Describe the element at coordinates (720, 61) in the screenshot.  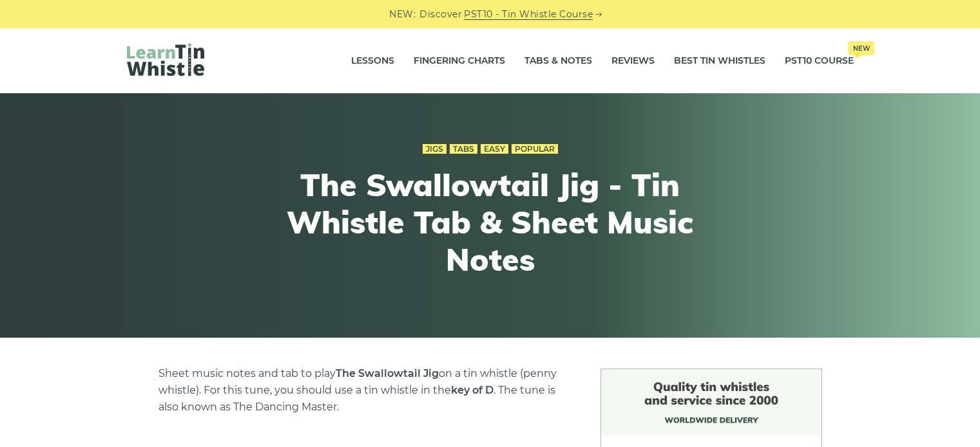
I see `a: Best Tin Whistles` at that location.